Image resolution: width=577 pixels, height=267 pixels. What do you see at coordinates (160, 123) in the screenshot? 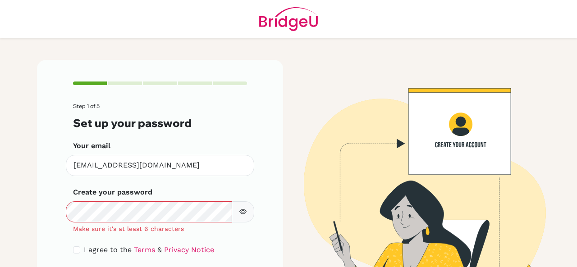
I see `h3: Set up your password` at bounding box center [160, 123].